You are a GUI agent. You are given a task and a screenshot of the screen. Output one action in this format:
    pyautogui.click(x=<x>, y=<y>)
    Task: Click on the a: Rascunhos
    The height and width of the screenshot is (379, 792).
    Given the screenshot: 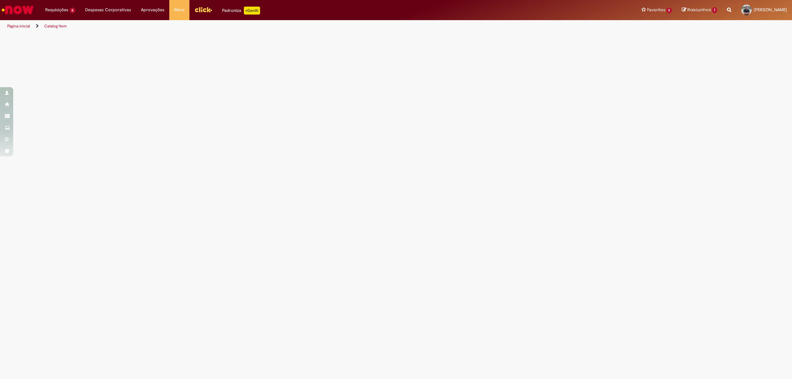 What is the action you would take?
    pyautogui.click(x=699, y=10)
    